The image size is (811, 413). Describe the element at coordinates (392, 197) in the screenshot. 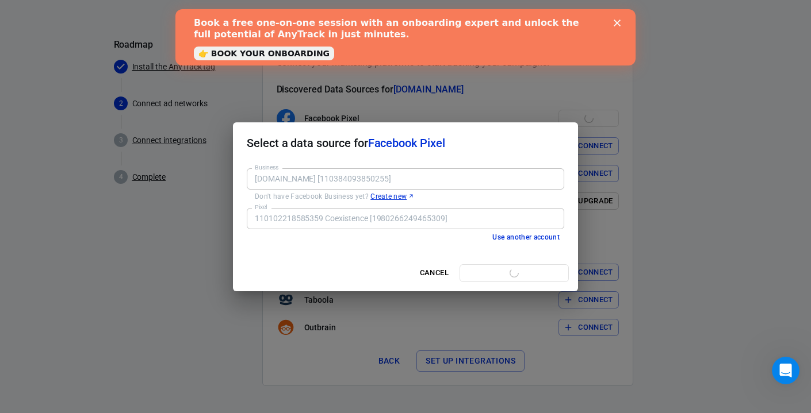

I see `a: Create new` at that location.